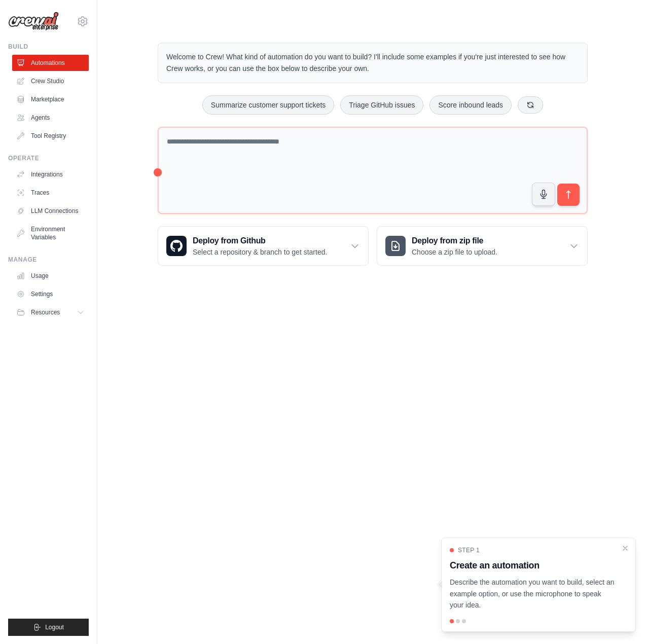 Image resolution: width=648 pixels, height=644 pixels. What do you see at coordinates (48, 158) in the screenshot?
I see `div: Operate` at bounding box center [48, 158].